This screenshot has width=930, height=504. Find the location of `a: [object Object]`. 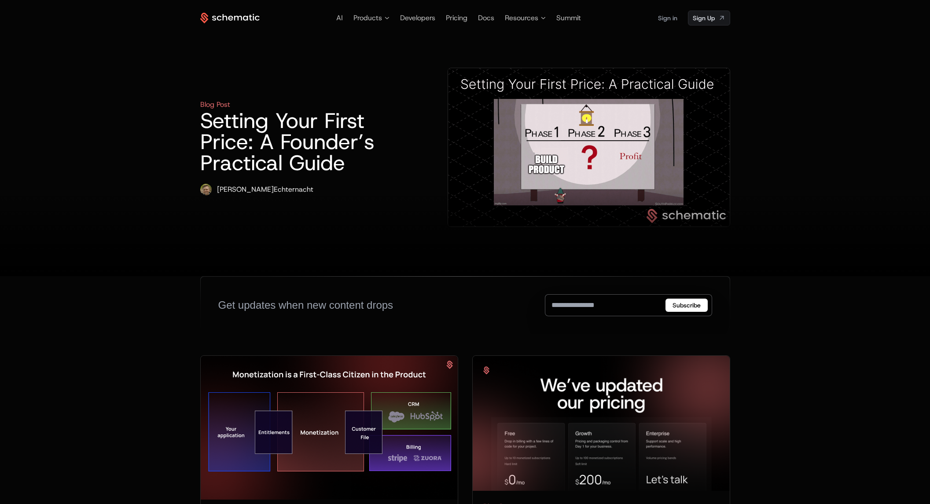

a: [object Object] is located at coordinates (709, 18).